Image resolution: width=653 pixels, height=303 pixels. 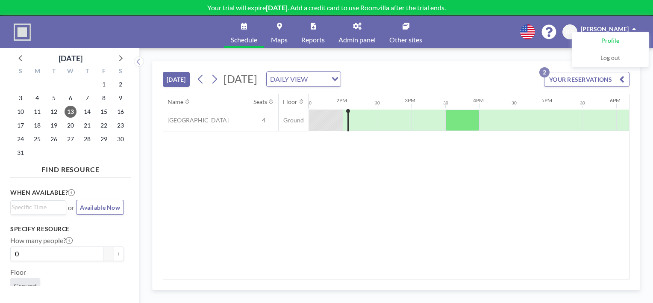 What do you see at coordinates (37, 72) in the screenshot?
I see `div: M` at bounding box center [37, 72].